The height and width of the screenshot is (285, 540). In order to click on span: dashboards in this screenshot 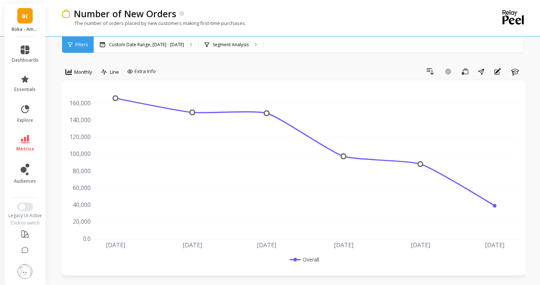, I will do `click(25, 60)`.